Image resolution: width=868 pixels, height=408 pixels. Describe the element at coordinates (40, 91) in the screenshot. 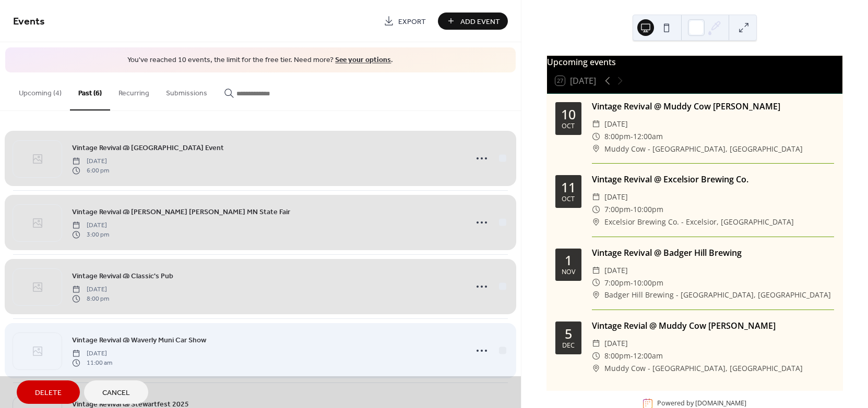

I see `button: Upcoming (4)` at that location.